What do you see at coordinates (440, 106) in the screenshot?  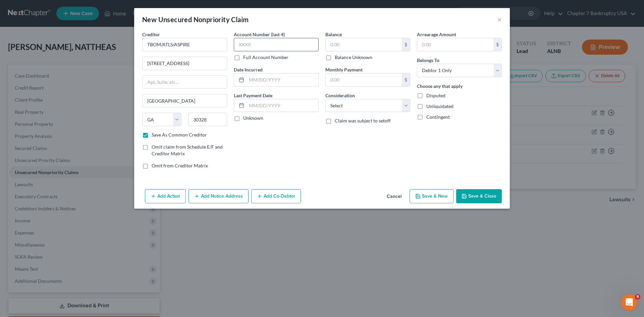 I see `span: Unliquidated` at bounding box center [440, 106].